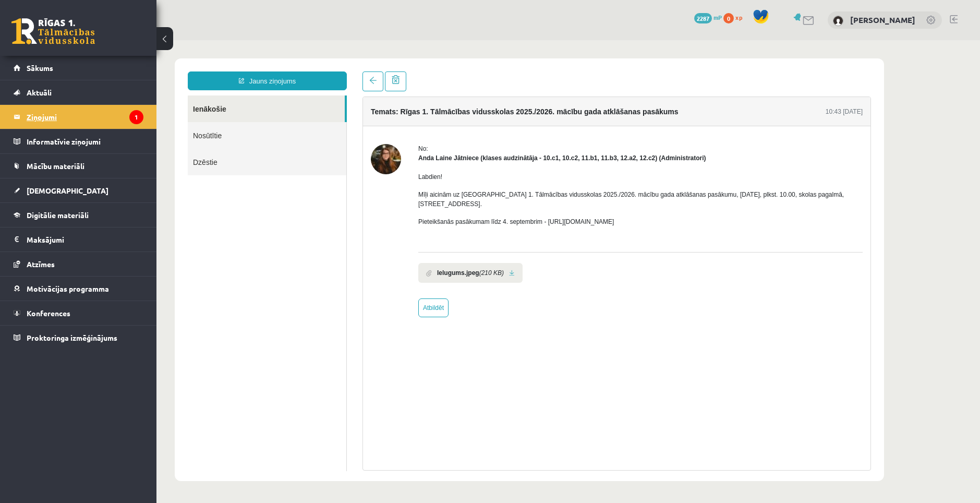 This screenshot has height=503, width=980. Describe the element at coordinates (68, 289) in the screenshot. I see `span: Motivācijas programma` at that location.